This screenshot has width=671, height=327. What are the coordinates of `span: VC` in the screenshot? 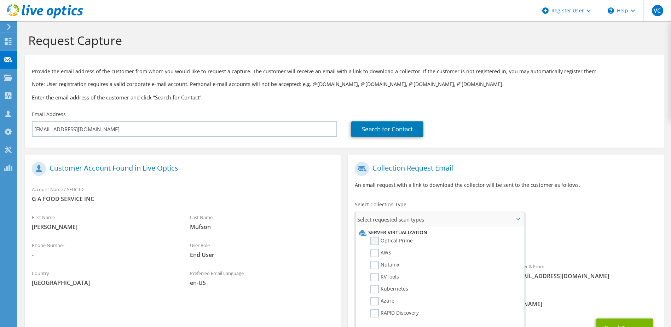 It's located at (658, 11).